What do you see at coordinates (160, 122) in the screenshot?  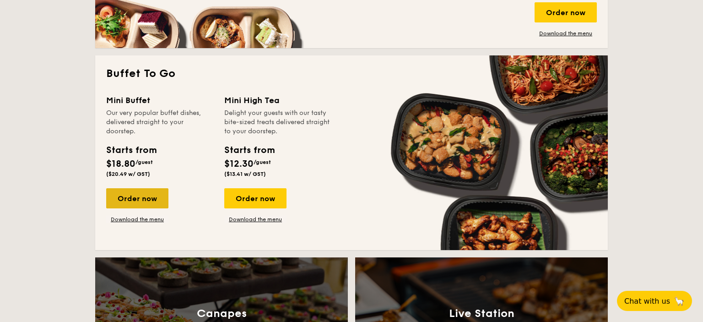 I see `div: Our very popular buffet dishes, delivered straight to your doorstep.` at bounding box center [160, 122].